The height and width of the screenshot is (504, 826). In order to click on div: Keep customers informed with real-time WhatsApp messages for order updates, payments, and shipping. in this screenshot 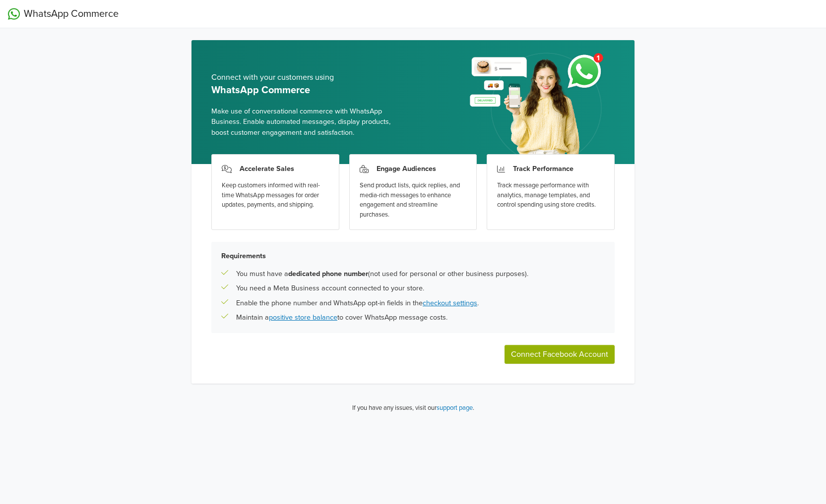, I will do `click(276, 195)`.